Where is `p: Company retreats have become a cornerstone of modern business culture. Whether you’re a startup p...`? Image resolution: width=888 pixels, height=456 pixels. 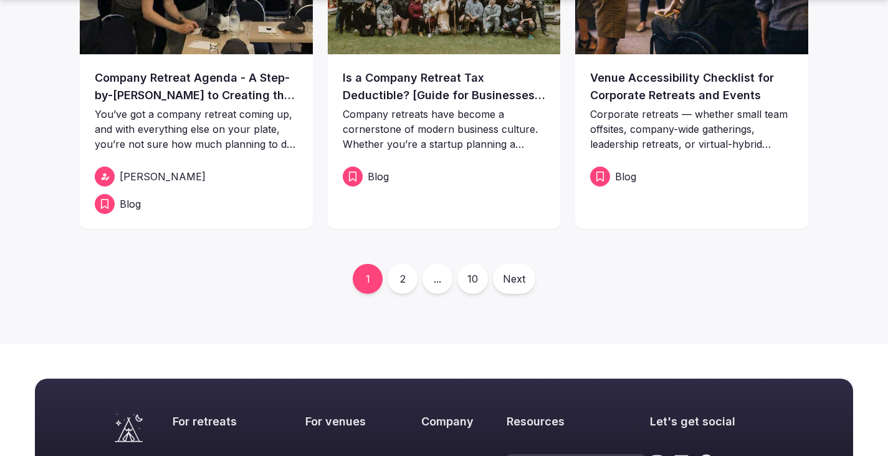
p: Company retreats have become a cornerstone of modern business culture. Whether you’re a startup p... is located at coordinates (444, 129).